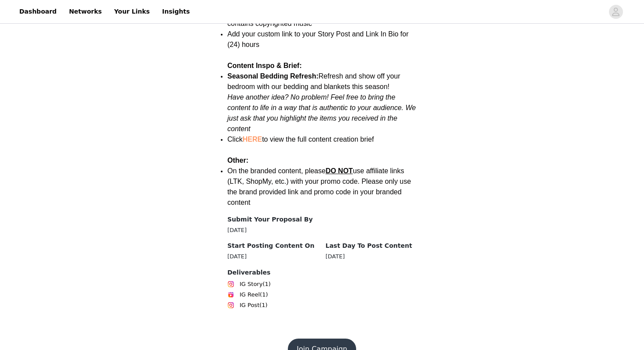 This screenshot has height=350, width=644. Describe the element at coordinates (176, 11) in the screenshot. I see `a: Insights` at that location.